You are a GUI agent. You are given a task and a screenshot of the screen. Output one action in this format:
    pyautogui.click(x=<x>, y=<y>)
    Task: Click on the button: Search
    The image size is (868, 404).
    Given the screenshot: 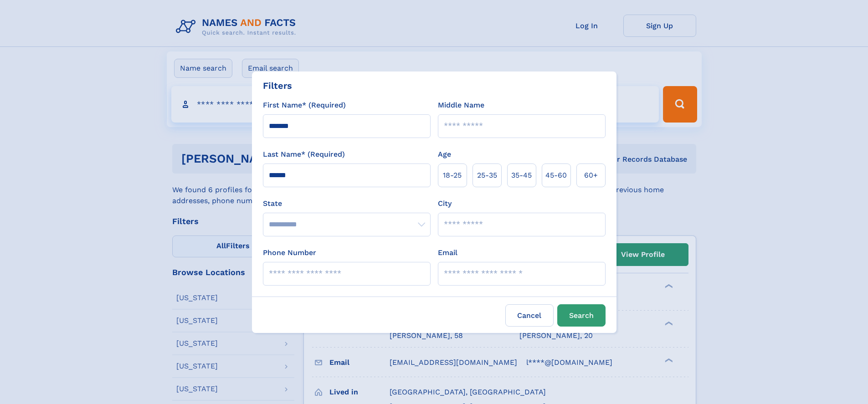 What is the action you would take?
    pyautogui.click(x=581, y=315)
    